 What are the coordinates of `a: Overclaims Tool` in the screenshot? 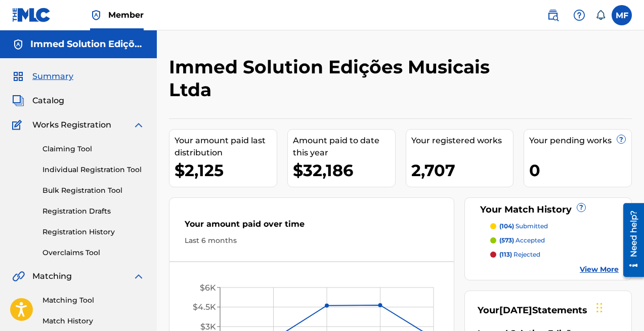 It's located at (94, 253).